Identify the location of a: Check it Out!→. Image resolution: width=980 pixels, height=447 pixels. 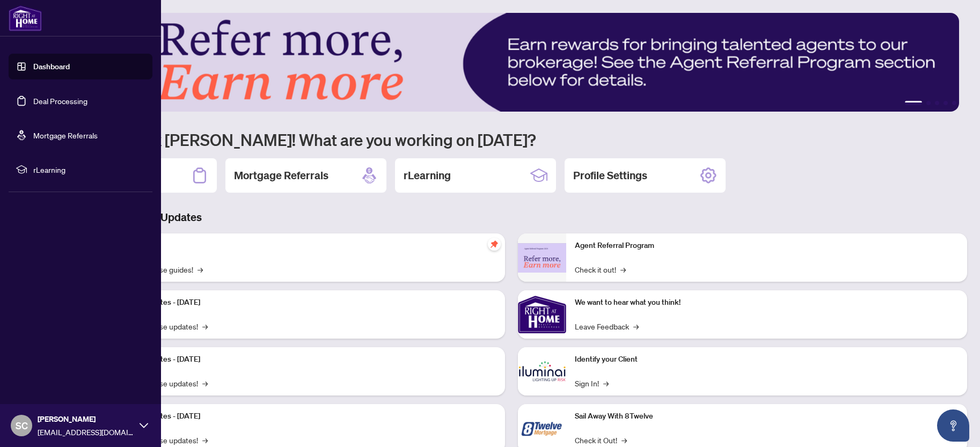
(600, 441).